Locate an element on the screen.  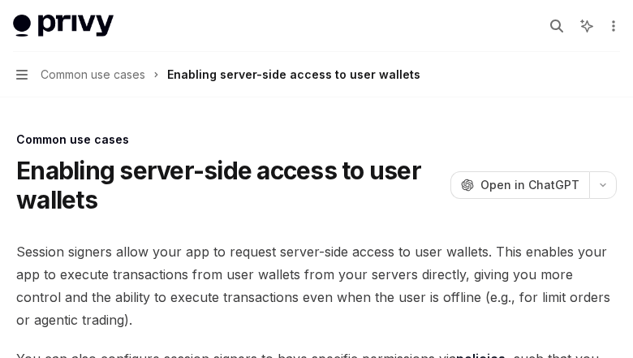
span: Open in ChatGPT is located at coordinates (530, 185).